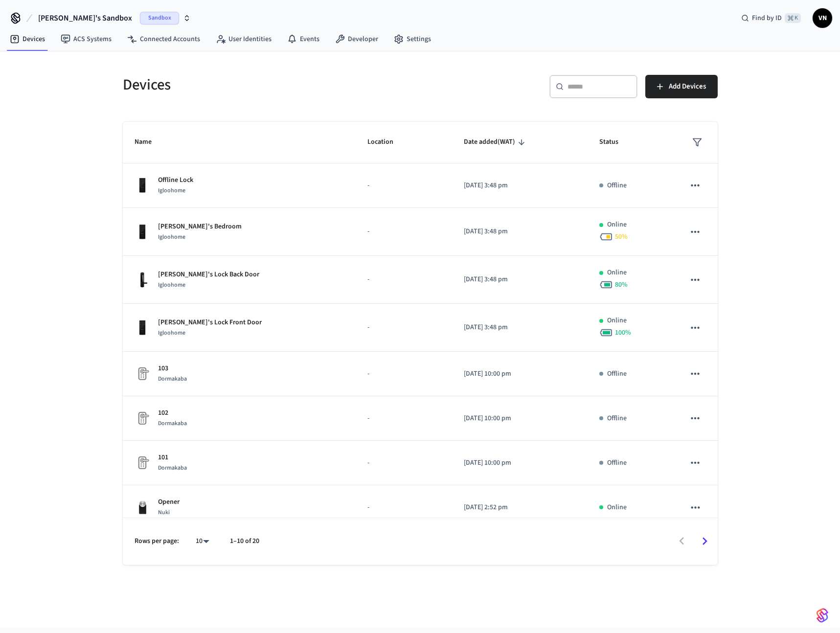 This screenshot has height=633, width=840. What do you see at coordinates (823, 19) in the screenshot?
I see `span: VN` at bounding box center [823, 19].